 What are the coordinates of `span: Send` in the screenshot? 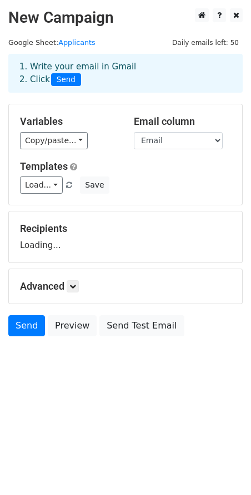 It's located at (66, 80).